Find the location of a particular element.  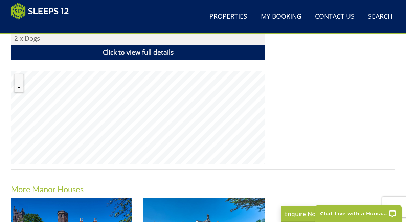

p: Enquire Now is located at coordinates (335, 213).